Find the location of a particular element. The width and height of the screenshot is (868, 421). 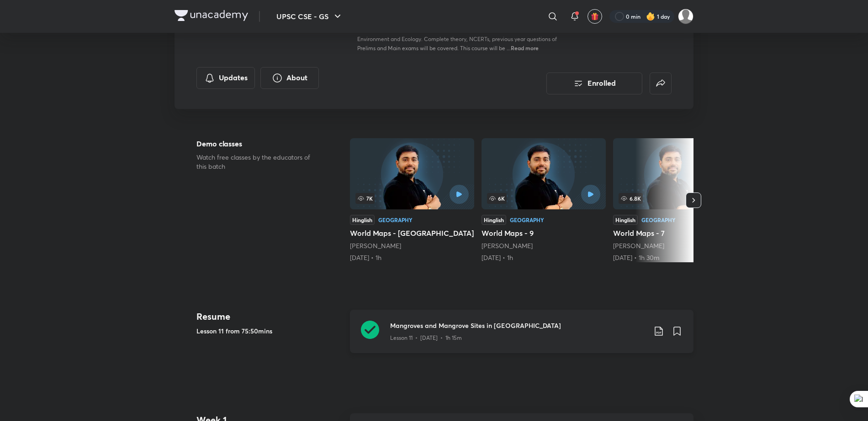

span: 7K is located at coordinates (365, 198).